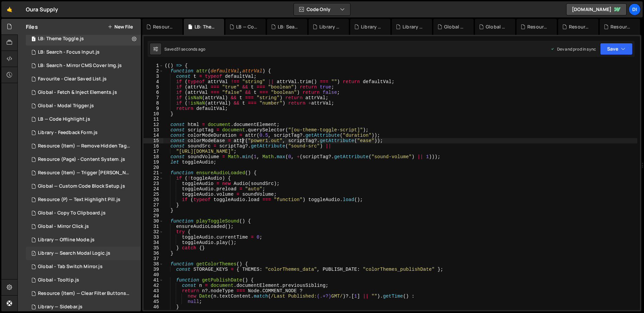 The width and height of the screenshot is (644, 313). Describe the element at coordinates (153, 259) in the screenshot. I see `div: 37` at that location.